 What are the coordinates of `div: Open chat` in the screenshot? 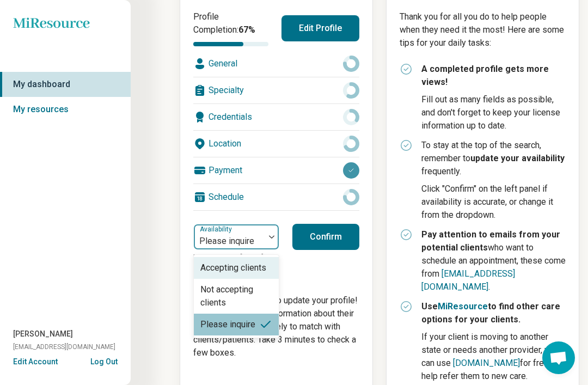 It's located at (559, 358).